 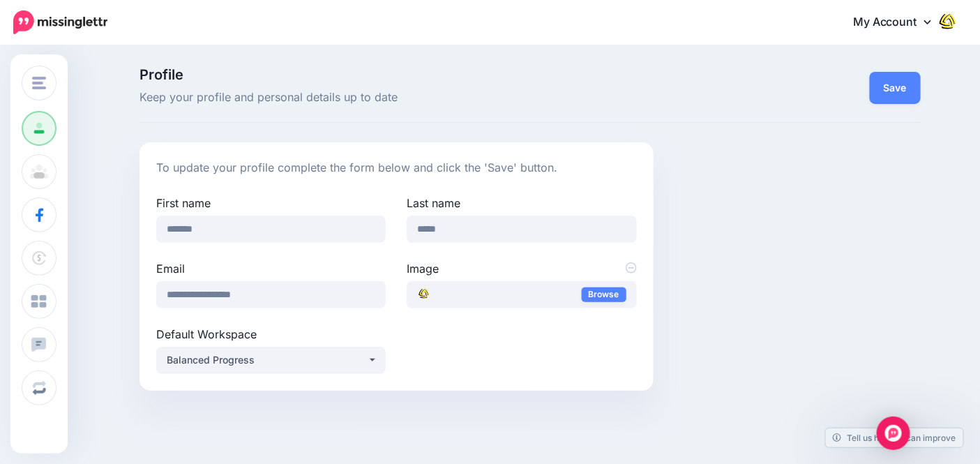 What do you see at coordinates (271, 268) in the screenshot?
I see `label: Email` at bounding box center [271, 268].